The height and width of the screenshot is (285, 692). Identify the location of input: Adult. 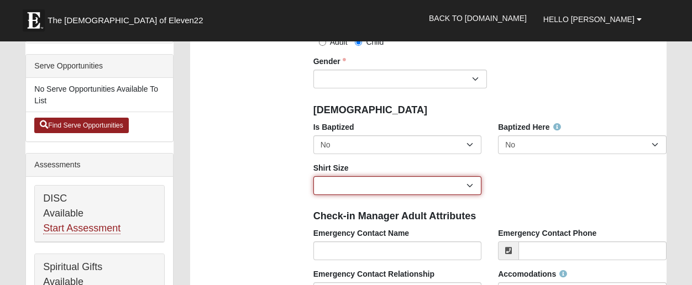
(322, 42).